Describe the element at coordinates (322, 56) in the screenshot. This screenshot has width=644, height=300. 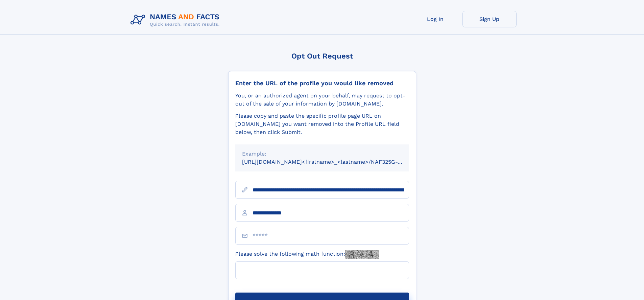
I see `div: Opt Out Request` at that location.